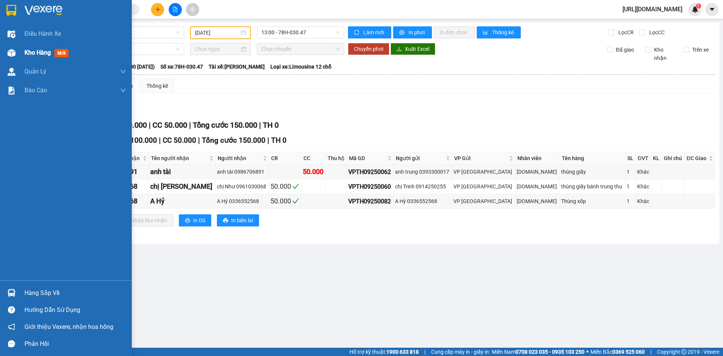 This screenshot has width=723, height=356. I want to click on button: printerIn phơi, so click(413, 32).